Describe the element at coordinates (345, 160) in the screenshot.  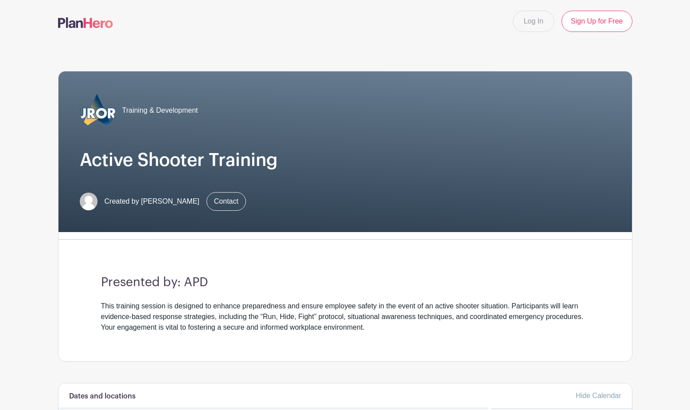
I see `h1: Active Shooter Training` at that location.